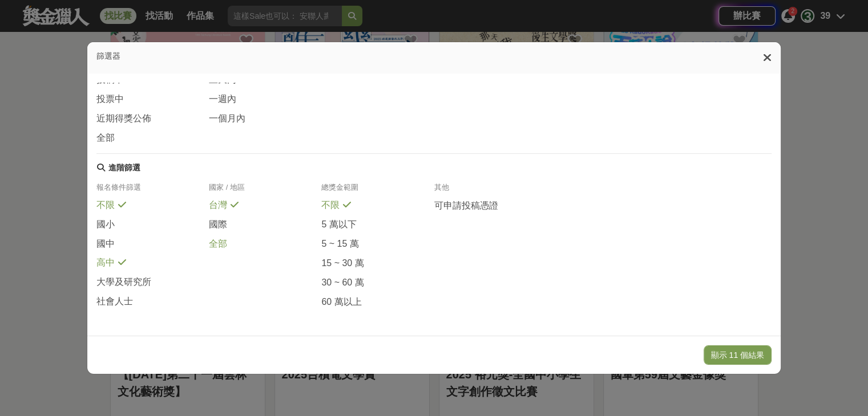 This screenshot has height=416, width=868. I want to click on div: 進階篩選, so click(124, 168).